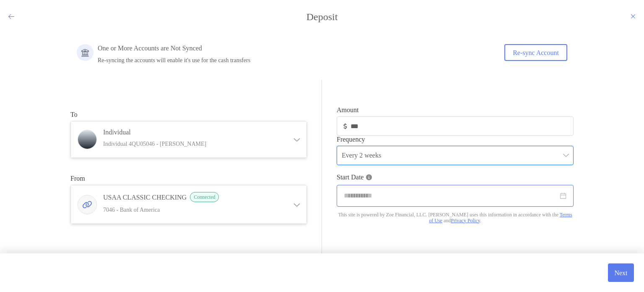 The width and height of the screenshot is (644, 292). Describe the element at coordinates (345, 126) in the screenshot. I see `img: input icon` at that location.